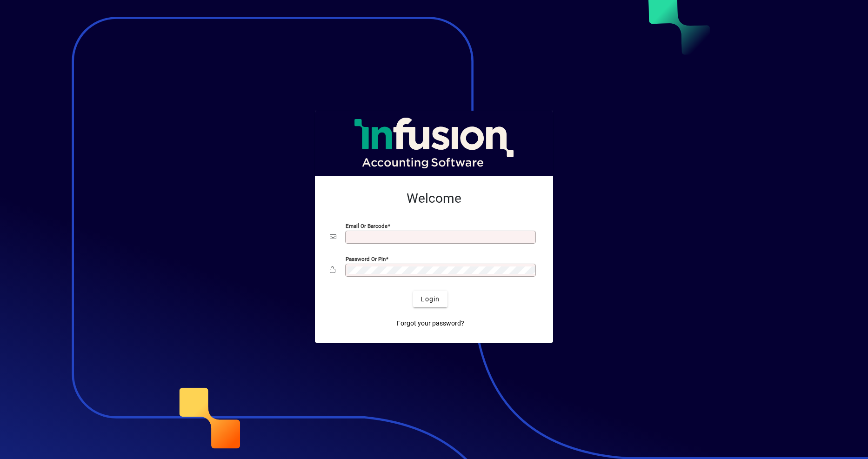 This screenshot has width=868, height=459. Describe the element at coordinates (434, 198) in the screenshot. I see `h2: Welcome` at that location.